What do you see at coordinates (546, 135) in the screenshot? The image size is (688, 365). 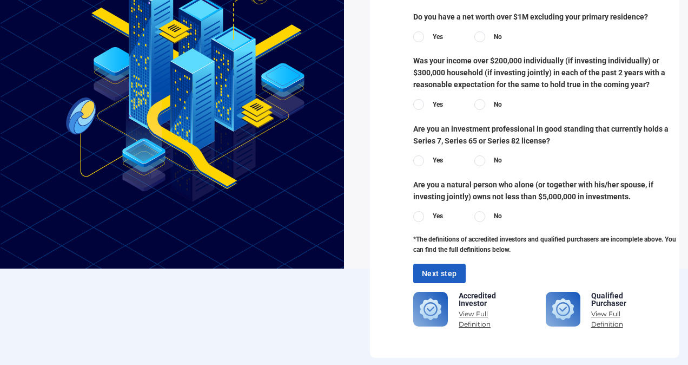 I see `span: Are you an investment professional in good standing that currently holds a Series 7, Series 65 or...` at bounding box center [546, 135].